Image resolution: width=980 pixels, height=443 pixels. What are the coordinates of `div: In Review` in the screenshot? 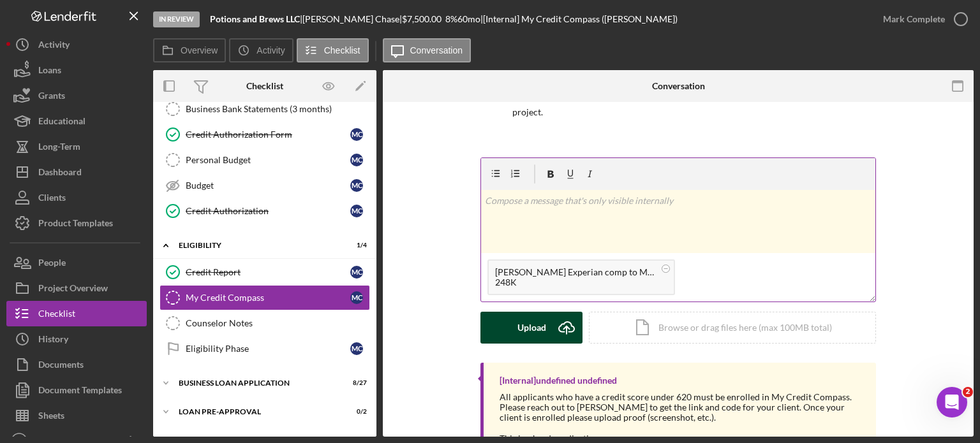 It's located at (176, 19).